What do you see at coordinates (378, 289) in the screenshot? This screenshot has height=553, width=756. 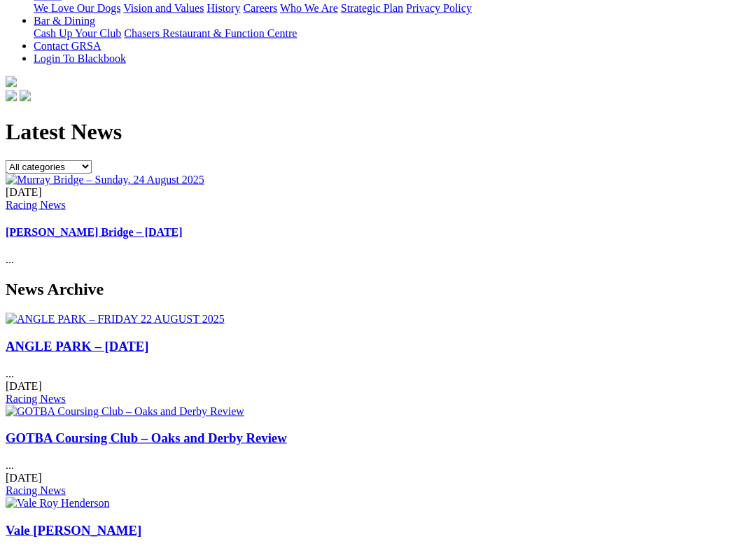 I see `h2: News Archive` at bounding box center [378, 289].